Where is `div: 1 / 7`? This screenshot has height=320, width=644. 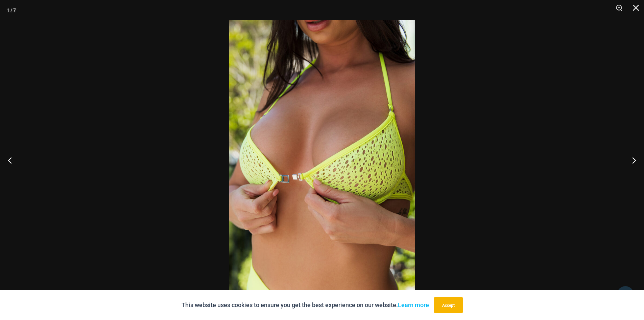
div: 1 / 7 is located at coordinates (11, 10).